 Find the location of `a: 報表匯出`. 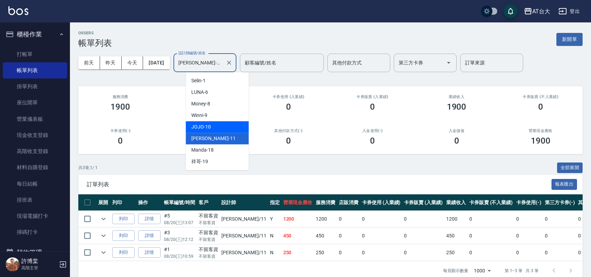

a: 報表匯出 is located at coordinates (564, 184).